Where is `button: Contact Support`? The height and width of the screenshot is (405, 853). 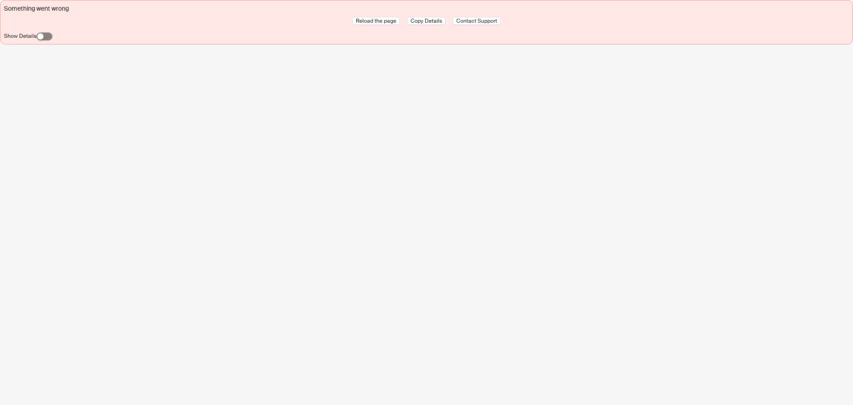
button: Contact Support is located at coordinates (477, 21).